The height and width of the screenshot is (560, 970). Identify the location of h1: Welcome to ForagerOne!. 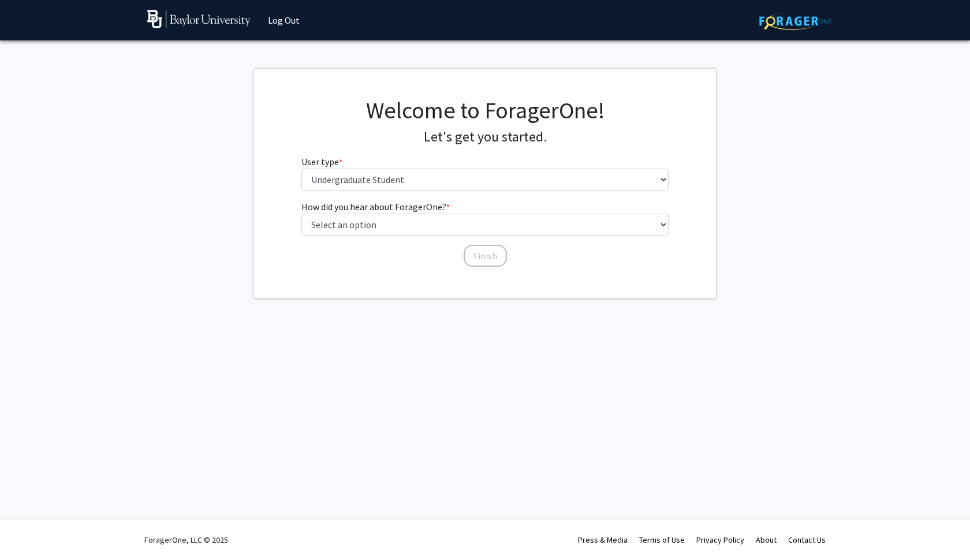
(485, 110).